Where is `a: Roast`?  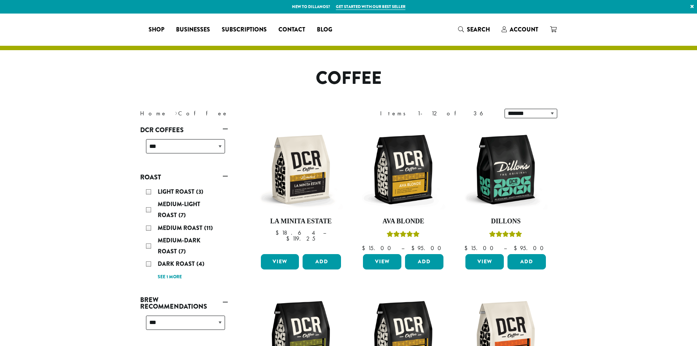
a: Roast is located at coordinates (184, 177).